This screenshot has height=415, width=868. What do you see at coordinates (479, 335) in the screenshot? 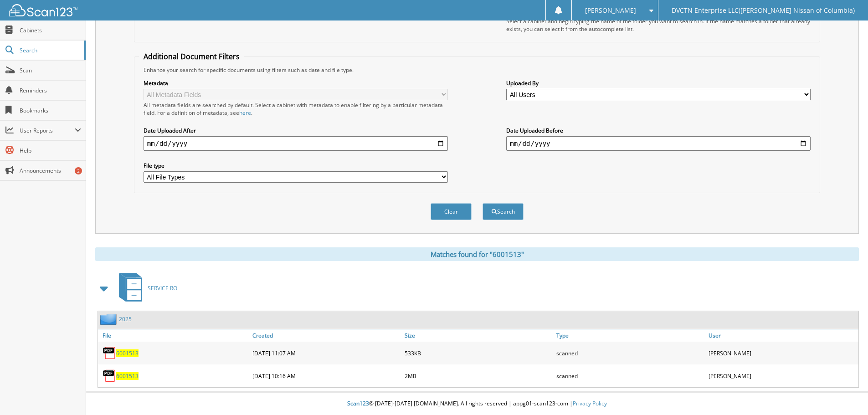
I see `a: Size` at bounding box center [479, 335].